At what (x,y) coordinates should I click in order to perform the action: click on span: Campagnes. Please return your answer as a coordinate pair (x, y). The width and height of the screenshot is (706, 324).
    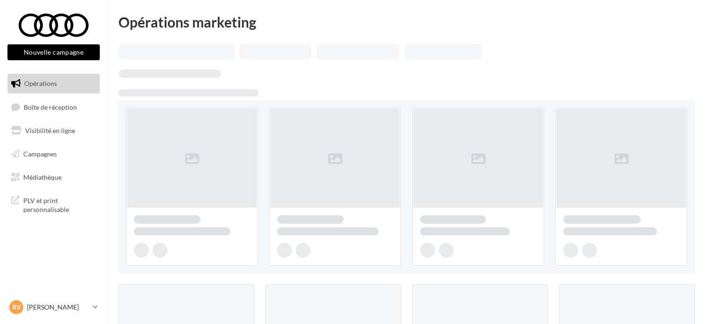
    Looking at the image, I should click on (40, 153).